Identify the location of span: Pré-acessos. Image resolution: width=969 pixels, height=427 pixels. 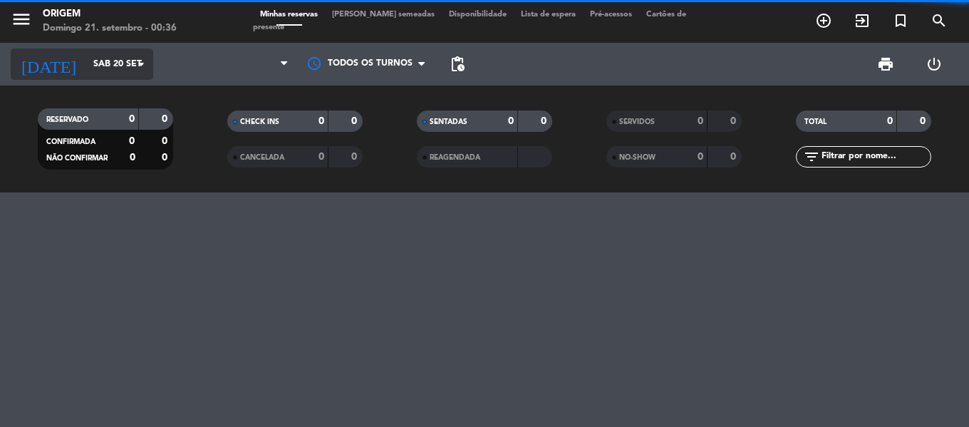
(611, 14).